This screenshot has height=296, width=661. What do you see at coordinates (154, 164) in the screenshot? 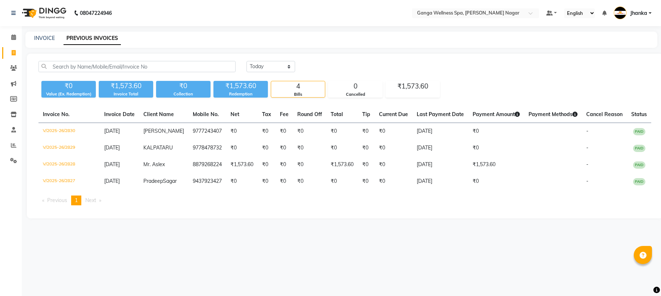
I see `span: Mr. Aslex` at bounding box center [154, 164].